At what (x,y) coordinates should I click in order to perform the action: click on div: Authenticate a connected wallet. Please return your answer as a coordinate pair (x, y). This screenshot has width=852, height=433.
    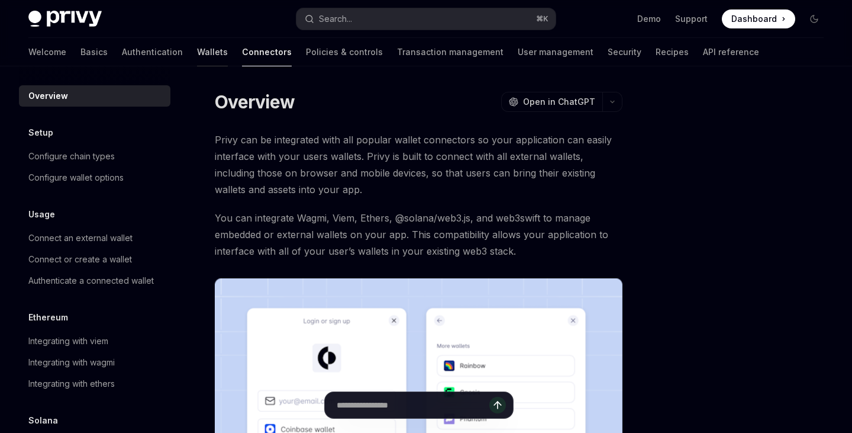
    Looking at the image, I should click on (91, 281).